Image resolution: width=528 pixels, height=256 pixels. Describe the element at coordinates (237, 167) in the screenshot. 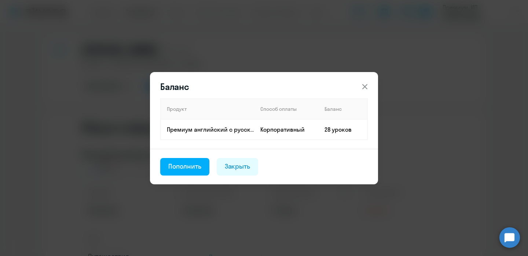

I see `button: Закрыть` at that location.